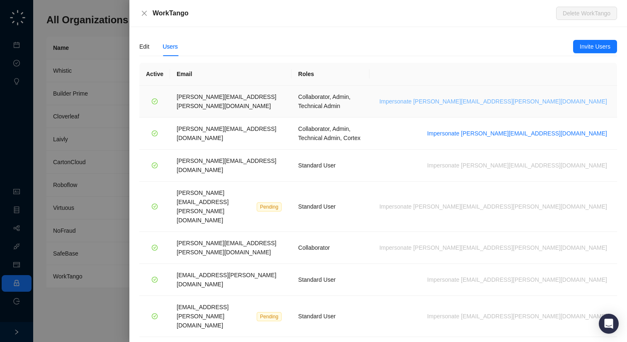  I want to click on div: Users, so click(170, 46).